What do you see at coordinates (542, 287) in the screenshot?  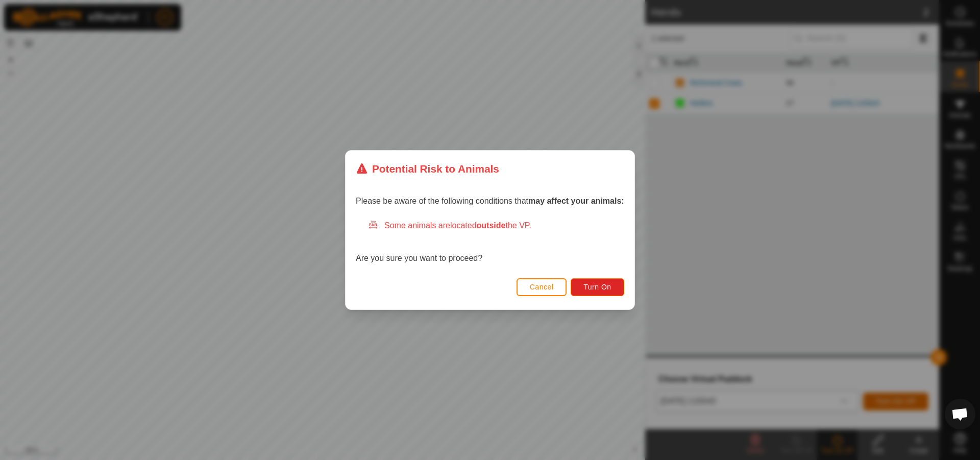 I see `span: Cancel` at bounding box center [542, 287].